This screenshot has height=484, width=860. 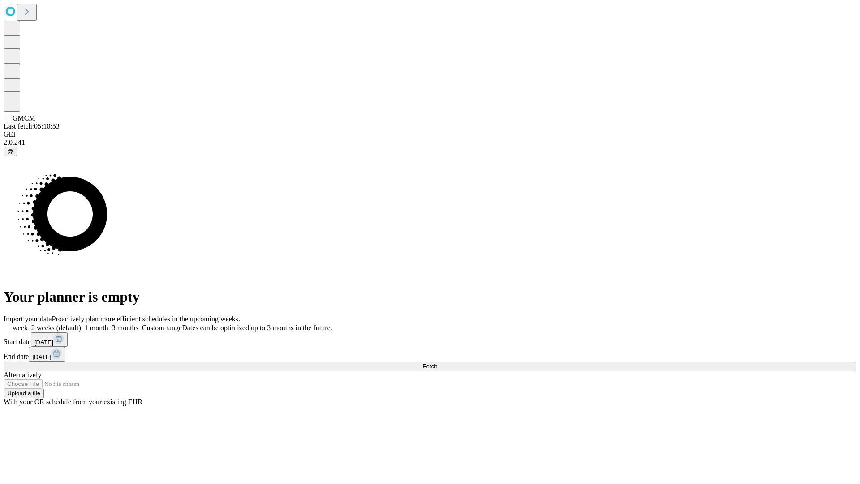 What do you see at coordinates (430, 142) in the screenshot?
I see `div: 2.0.241` at bounding box center [430, 142].